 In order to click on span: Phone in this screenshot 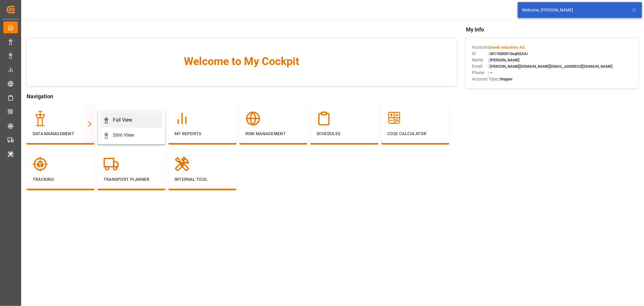, I will do `click(480, 72)`.